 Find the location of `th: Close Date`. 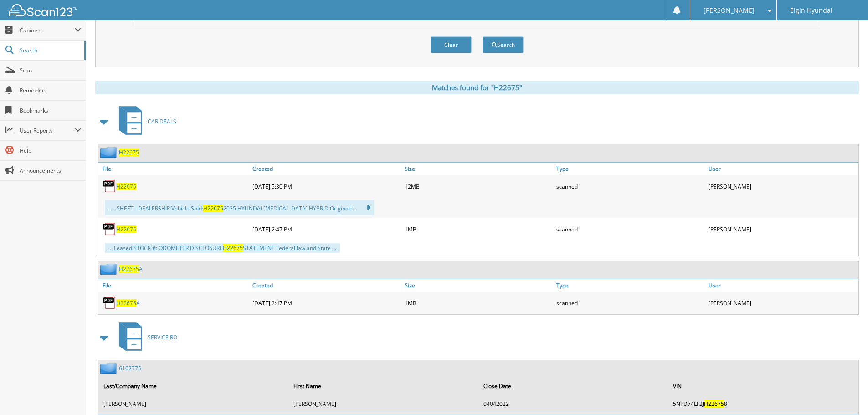

th: Close Date is located at coordinates (573, 385).